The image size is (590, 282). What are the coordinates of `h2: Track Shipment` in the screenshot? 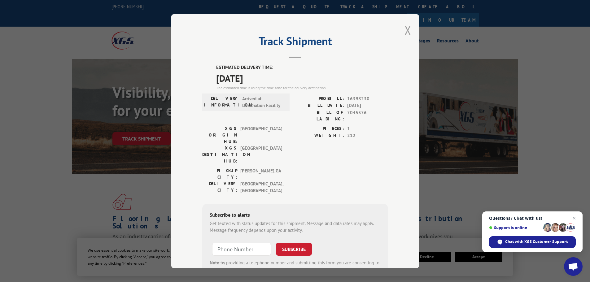 It's located at (295, 43).